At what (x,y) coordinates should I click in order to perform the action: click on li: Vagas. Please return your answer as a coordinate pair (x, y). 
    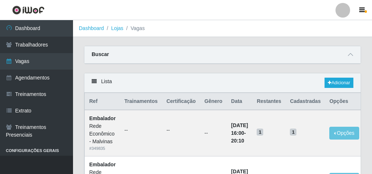
    Looking at the image, I should click on (134, 28).